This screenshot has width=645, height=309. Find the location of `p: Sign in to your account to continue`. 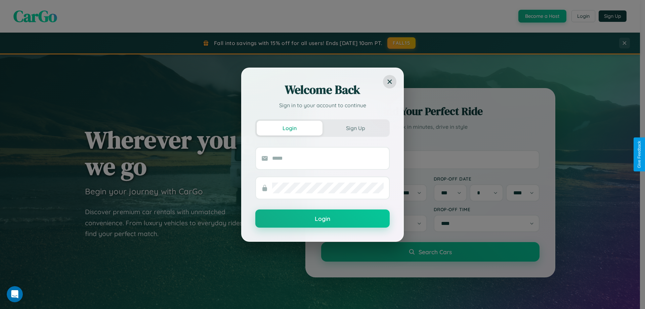

p: Sign in to your account to continue is located at coordinates (322, 105).